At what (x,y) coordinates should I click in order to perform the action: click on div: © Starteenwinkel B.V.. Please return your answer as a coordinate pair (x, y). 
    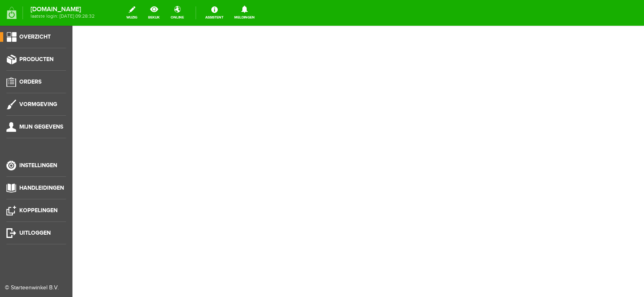
    Looking at the image, I should click on (33, 288).